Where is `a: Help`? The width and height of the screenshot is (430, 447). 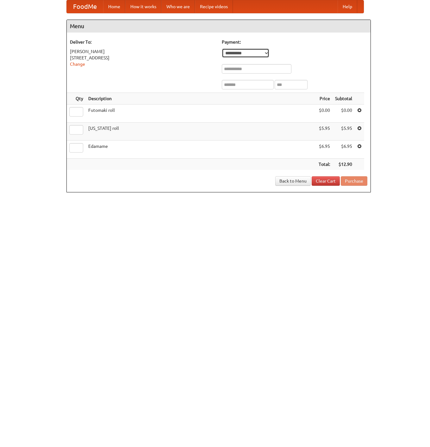
a: Help is located at coordinates (347, 7).